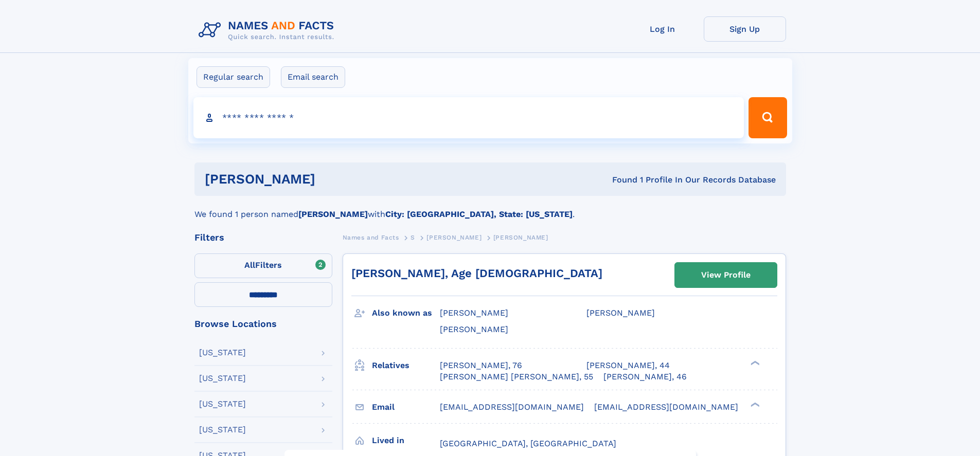  What do you see at coordinates (406, 365) in the screenshot?
I see `h3: Relatives` at bounding box center [406, 365].